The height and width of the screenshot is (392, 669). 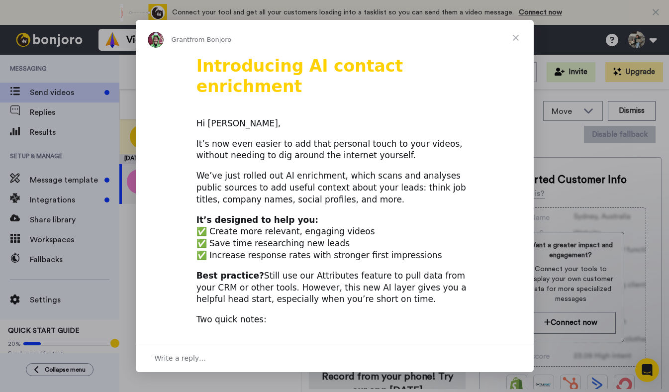 I want to click on div: We’ve just rolled out AI enrichment, which scans and analyses public sources to add useful contex..., so click(x=335, y=188).